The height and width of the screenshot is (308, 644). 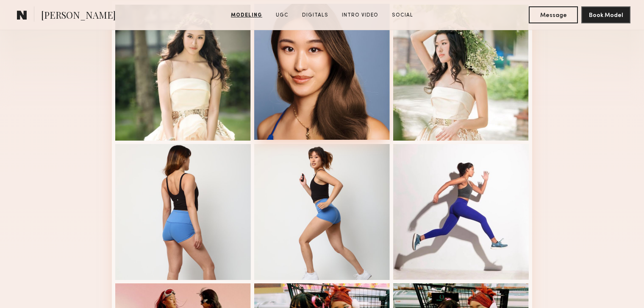 I want to click on a: Book Model, so click(x=606, y=14).